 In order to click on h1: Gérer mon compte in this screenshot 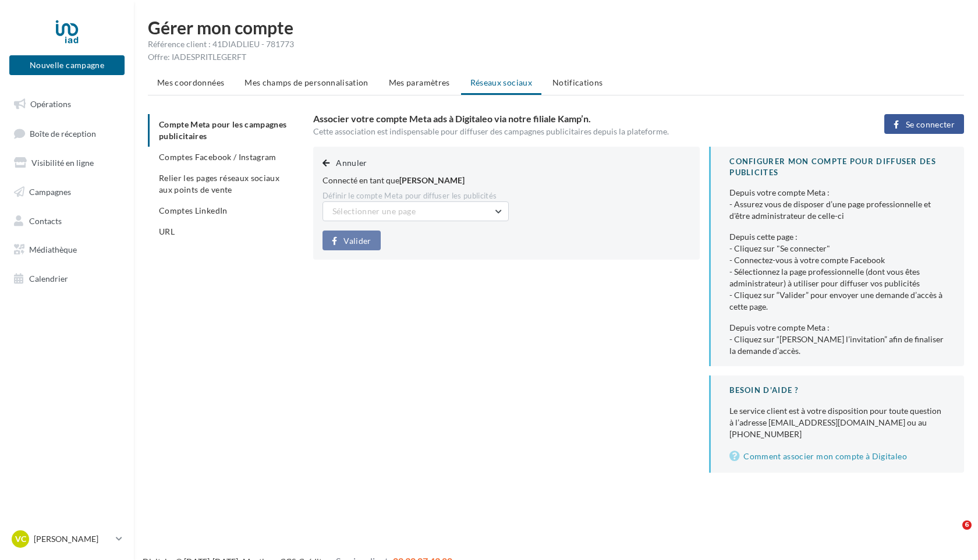, I will do `click(556, 28)`.